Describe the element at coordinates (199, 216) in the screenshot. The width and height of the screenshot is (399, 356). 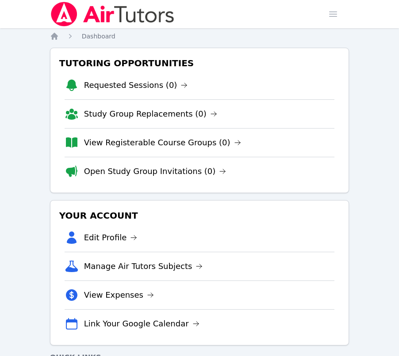
I see `h3: Your Account` at that location.